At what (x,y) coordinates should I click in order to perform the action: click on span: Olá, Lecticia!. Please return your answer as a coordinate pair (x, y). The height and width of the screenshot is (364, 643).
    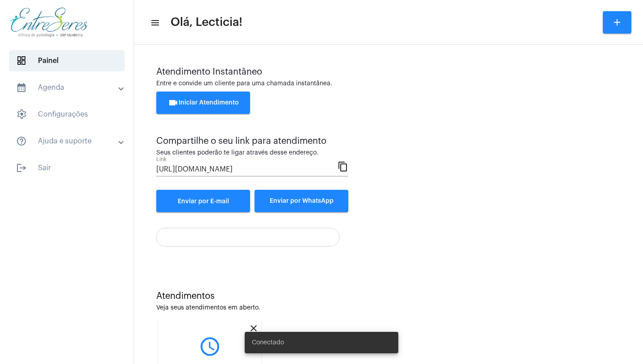
    Looking at the image, I should click on (206, 22).